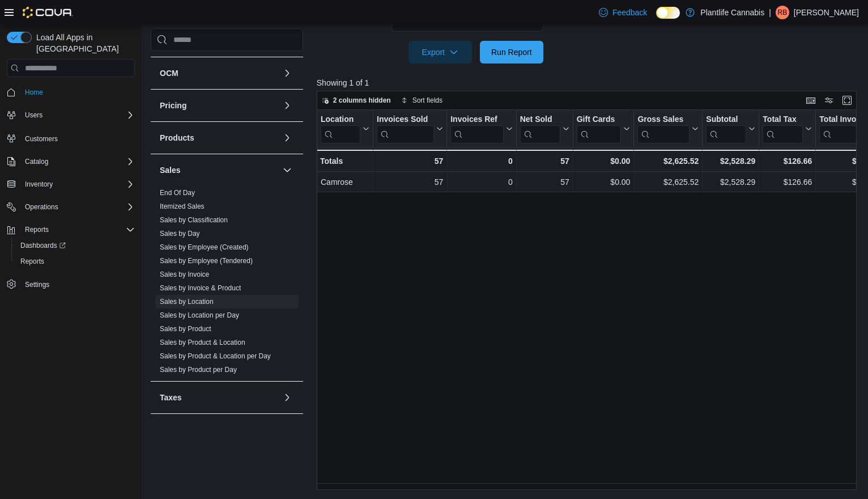  Describe the element at coordinates (227, 284) in the screenshot. I see `div: Sales` at that location.